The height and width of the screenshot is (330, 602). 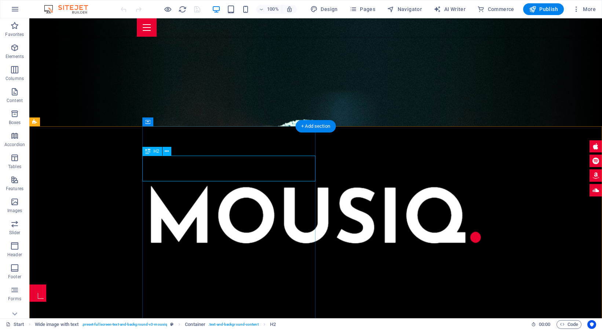 I want to click on button: Navigator, so click(x=405, y=9).